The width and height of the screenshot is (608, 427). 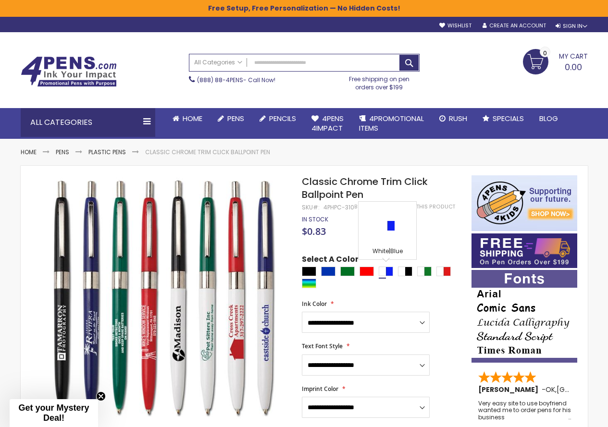 What do you see at coordinates (367, 271) in the screenshot?
I see `div: Red` at bounding box center [367, 271].